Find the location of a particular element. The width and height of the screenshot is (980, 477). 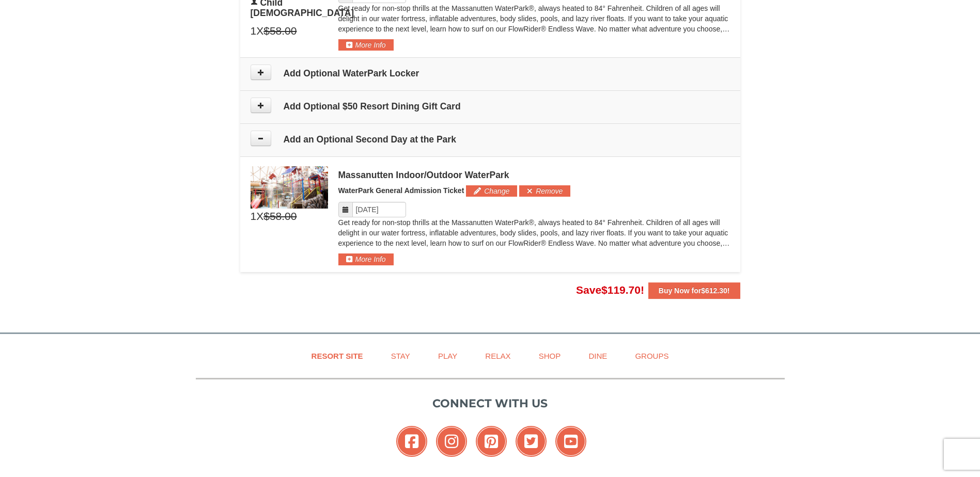

button: Buy Now for$612.30! is located at coordinates (694, 291).